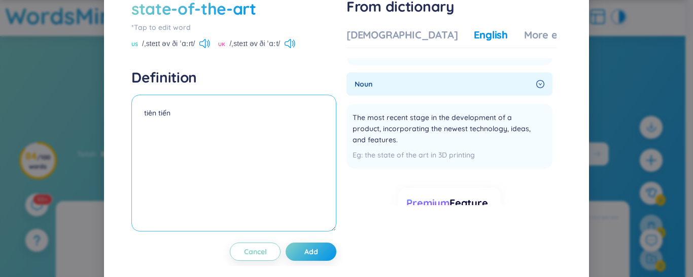  Describe the element at coordinates (449, 203) in the screenshot. I see `div: Feature` at that location.